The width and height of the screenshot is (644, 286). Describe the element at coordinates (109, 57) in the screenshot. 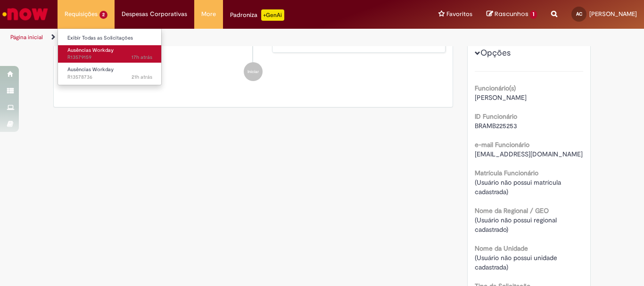

I see `ul: Requisições` at that location.